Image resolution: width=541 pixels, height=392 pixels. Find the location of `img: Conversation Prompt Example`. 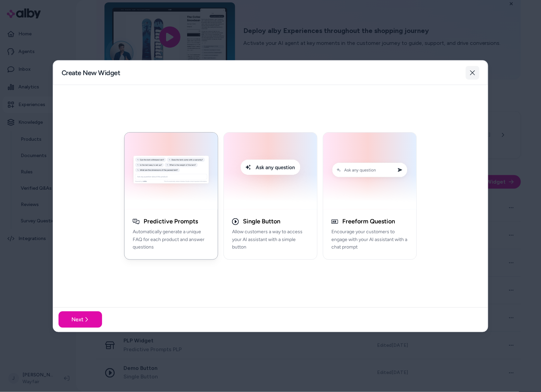

img: Conversation Prompt Example is located at coordinates (370, 171).